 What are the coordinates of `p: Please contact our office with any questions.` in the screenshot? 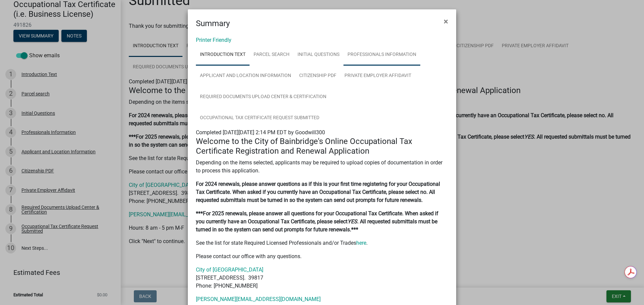 It's located at (322, 257).